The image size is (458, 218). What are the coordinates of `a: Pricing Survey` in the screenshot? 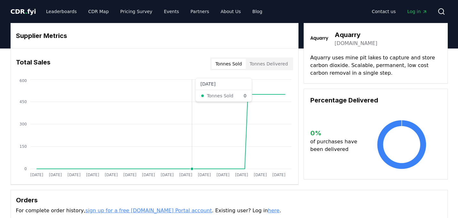 It's located at (136, 12).